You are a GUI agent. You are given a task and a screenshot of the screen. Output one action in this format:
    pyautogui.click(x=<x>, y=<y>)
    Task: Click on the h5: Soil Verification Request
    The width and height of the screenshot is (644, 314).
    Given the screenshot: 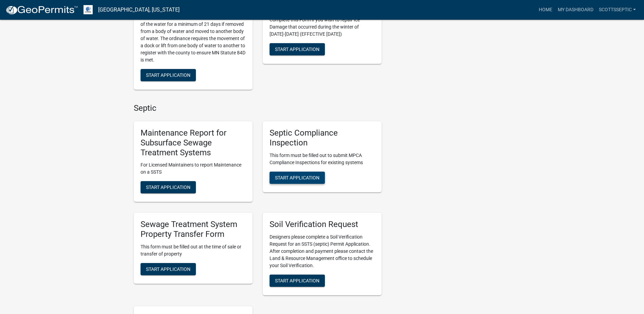 What is the action you would take?
    pyautogui.click(x=322, y=224)
    